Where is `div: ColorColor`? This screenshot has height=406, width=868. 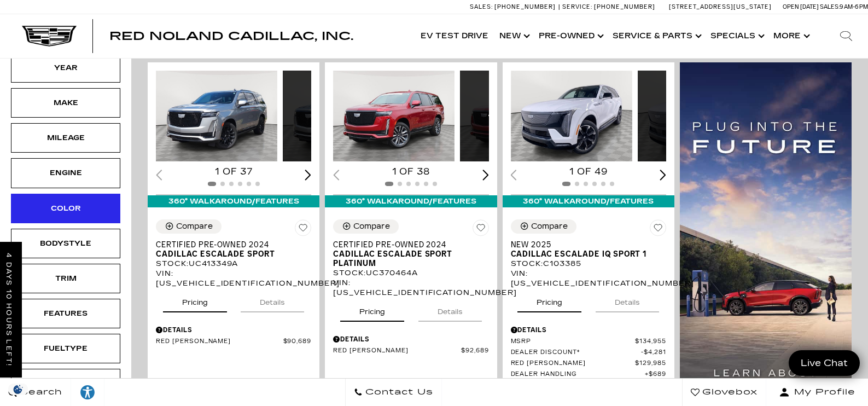 div: ColorColor is located at coordinates (65, 209).